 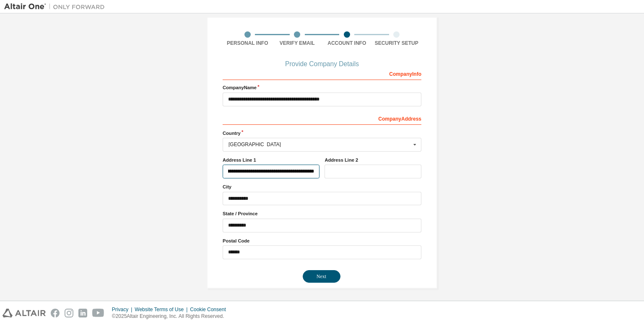 What do you see at coordinates (322, 214) in the screenshot?
I see `label: State / Province` at bounding box center [322, 214].